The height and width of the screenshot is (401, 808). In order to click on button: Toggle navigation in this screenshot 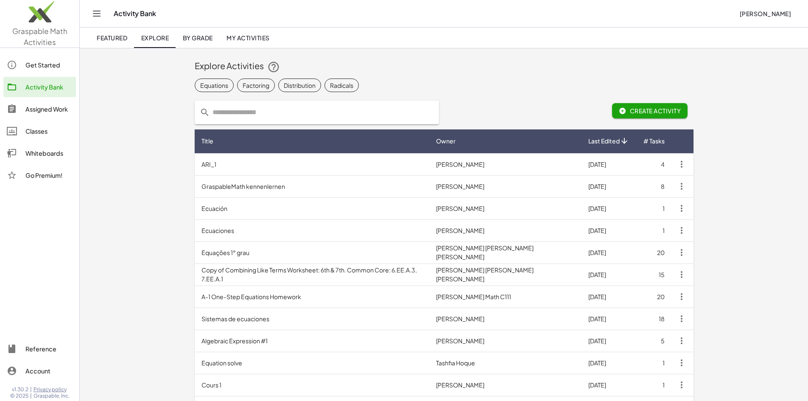, I will do `click(97, 14)`.